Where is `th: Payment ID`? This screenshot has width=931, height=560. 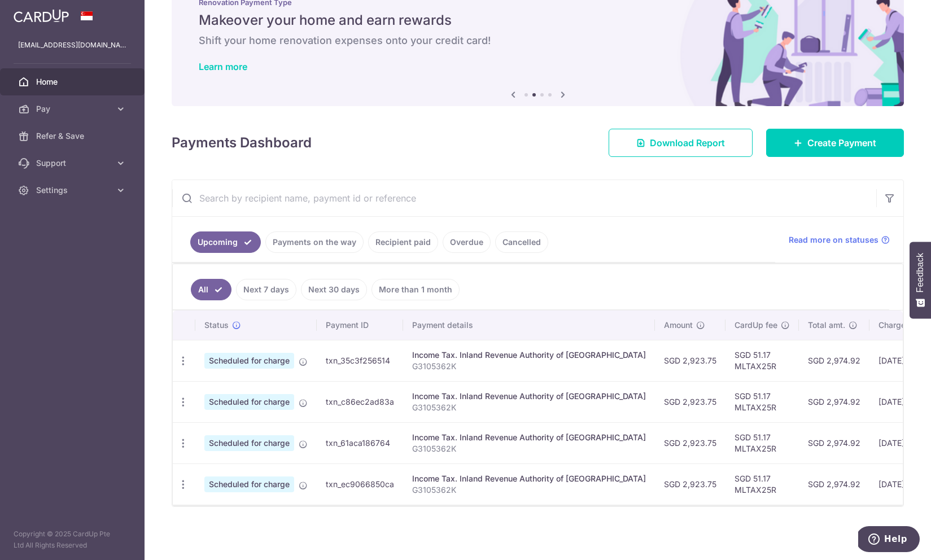
th: Payment ID is located at coordinates (359, 325).